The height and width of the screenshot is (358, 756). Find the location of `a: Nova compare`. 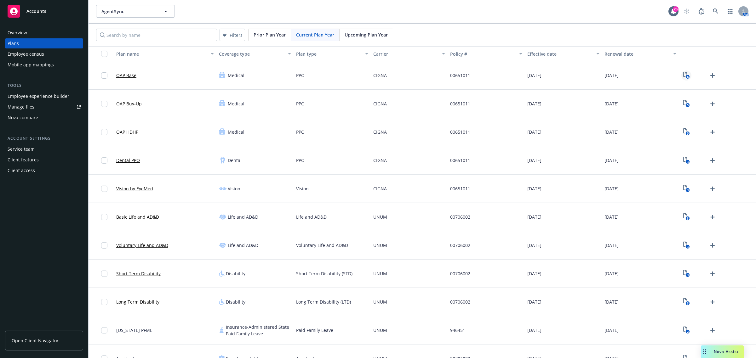

a: Nova compare is located at coordinates (44, 118).